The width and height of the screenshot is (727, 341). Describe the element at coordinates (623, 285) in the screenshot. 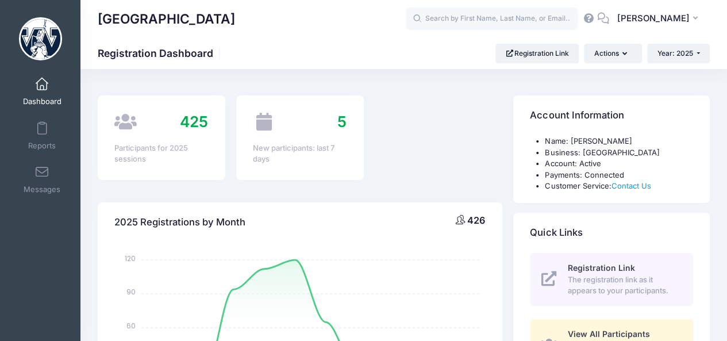

I see `span: The registration link as it appears to your participants.` at that location.